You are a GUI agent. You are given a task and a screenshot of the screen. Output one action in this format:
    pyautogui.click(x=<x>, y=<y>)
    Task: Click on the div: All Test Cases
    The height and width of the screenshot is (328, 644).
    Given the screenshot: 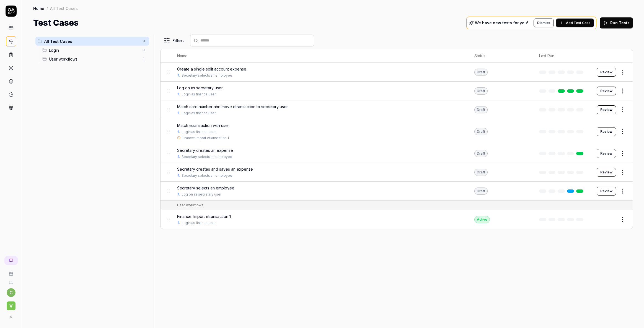 What is the action you would take?
    pyautogui.click(x=64, y=8)
    